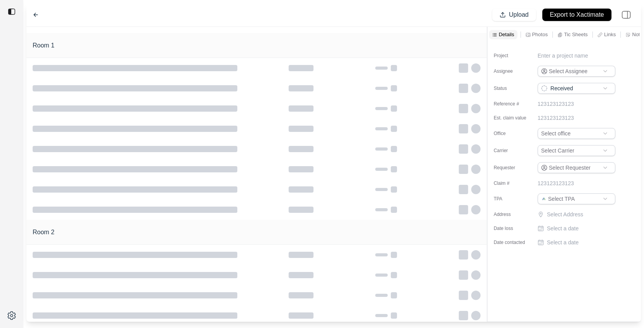 The height and width of the screenshot is (328, 644). I want to click on label: Office, so click(513, 133).